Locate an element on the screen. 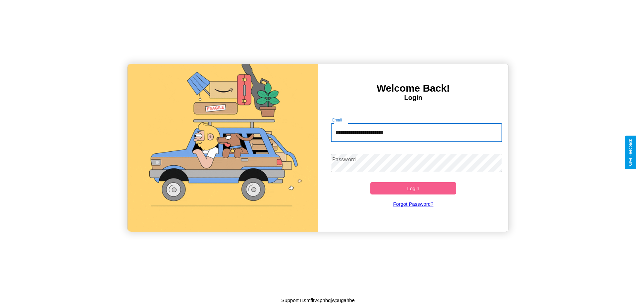 Image resolution: width=636 pixels, height=305 pixels. h4: Login is located at coordinates (413, 97).